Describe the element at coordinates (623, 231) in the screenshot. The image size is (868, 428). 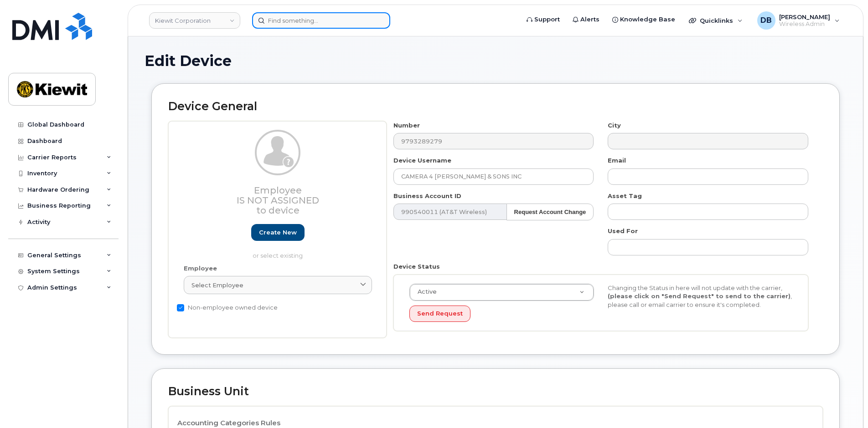
I see `label: Used For` at that location.